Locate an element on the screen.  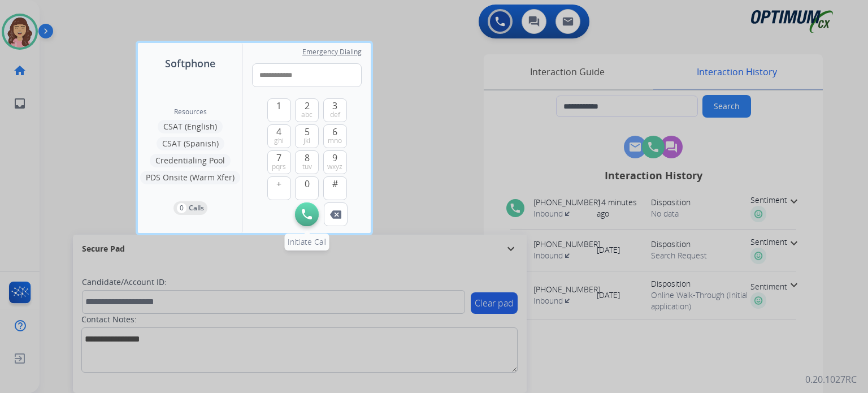
button: CSAT (English) is located at coordinates (190, 126).